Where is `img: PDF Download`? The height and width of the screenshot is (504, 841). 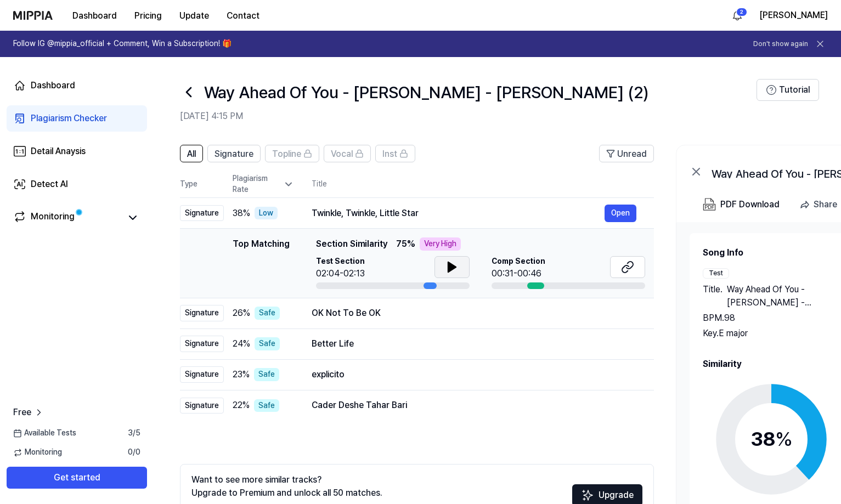 img: PDF Download is located at coordinates (710, 205).